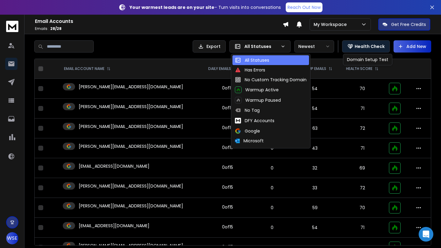  I want to click on div: No Tag, so click(247, 110).